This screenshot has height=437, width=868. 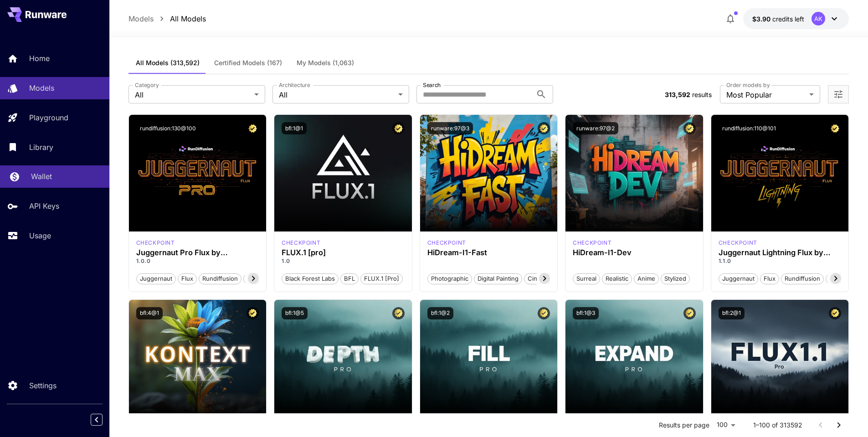 What do you see at coordinates (780, 253) in the screenshot?
I see `h3: Juggernaut Lightning Flux by RunDiffusion` at bounding box center [780, 253].